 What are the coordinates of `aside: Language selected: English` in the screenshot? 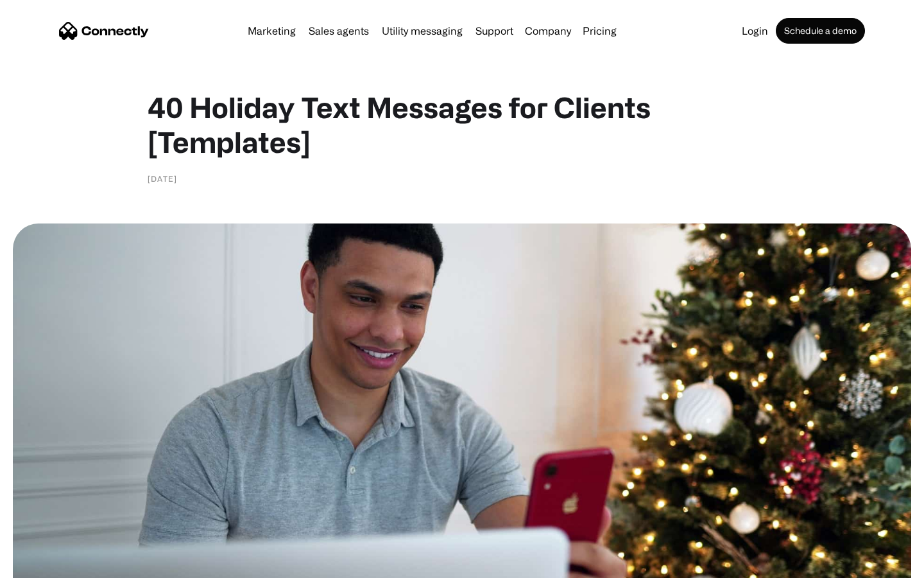 It's located at (45, 564).